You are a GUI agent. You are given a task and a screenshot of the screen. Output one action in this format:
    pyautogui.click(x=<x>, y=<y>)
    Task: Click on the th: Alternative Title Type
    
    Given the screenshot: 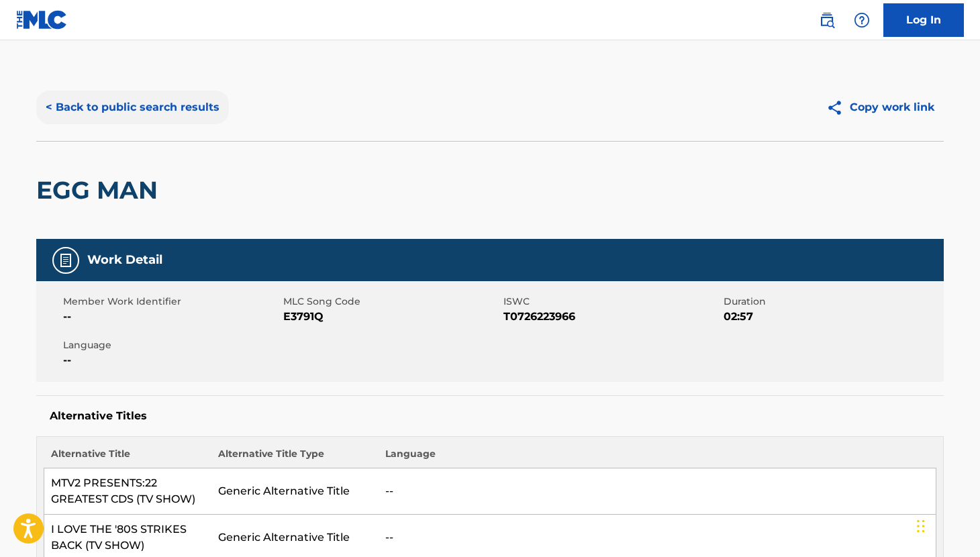 What is the action you would take?
    pyautogui.click(x=294, y=457)
    